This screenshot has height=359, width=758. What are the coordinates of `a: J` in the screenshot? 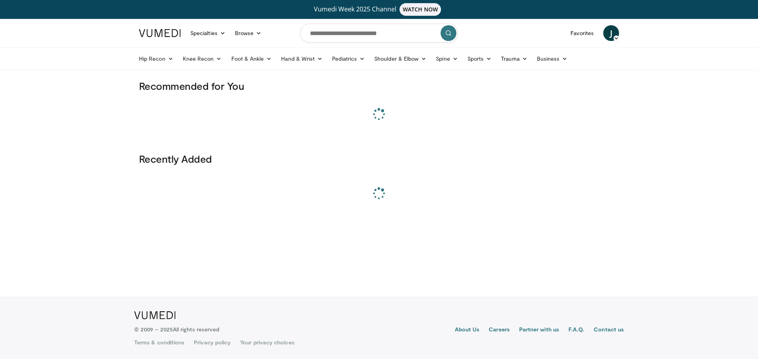 It's located at (611, 33).